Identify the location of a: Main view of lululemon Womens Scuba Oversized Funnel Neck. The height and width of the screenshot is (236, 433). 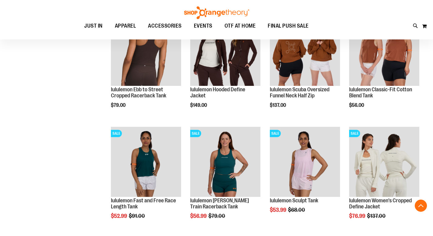
(305, 51).